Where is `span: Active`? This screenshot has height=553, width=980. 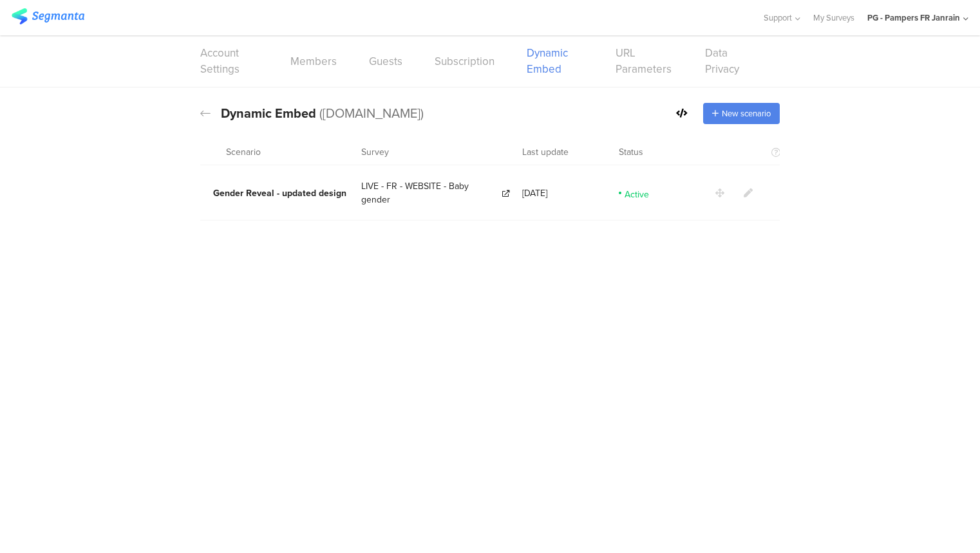 span: Active is located at coordinates (637, 193).